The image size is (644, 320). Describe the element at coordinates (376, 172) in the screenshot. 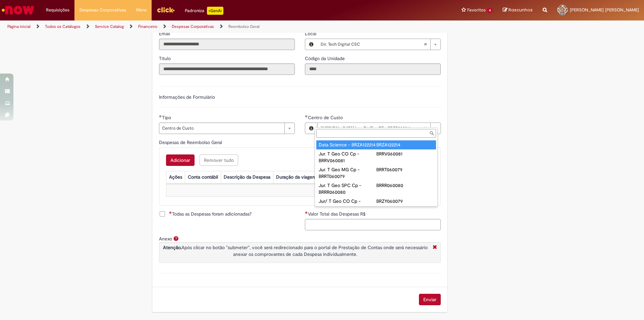

I see `ul: Centro de Custo` at that location.